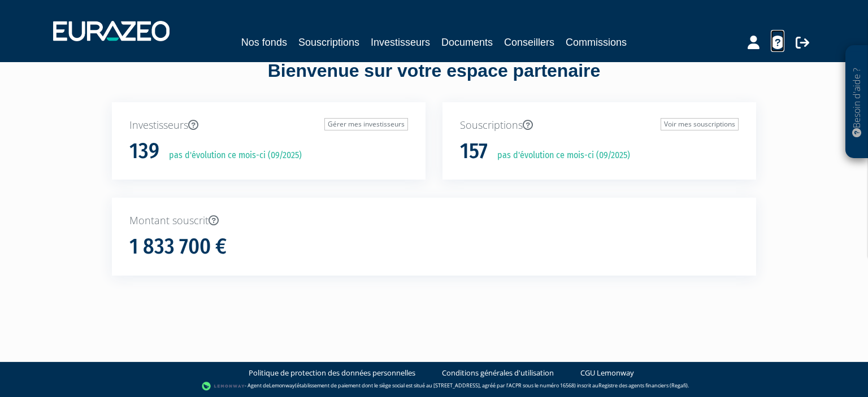  What do you see at coordinates (111, 31) in the screenshot?
I see `img: 1732889491-logotype_eurazeo_blanc_rvb.png` at bounding box center [111, 31].